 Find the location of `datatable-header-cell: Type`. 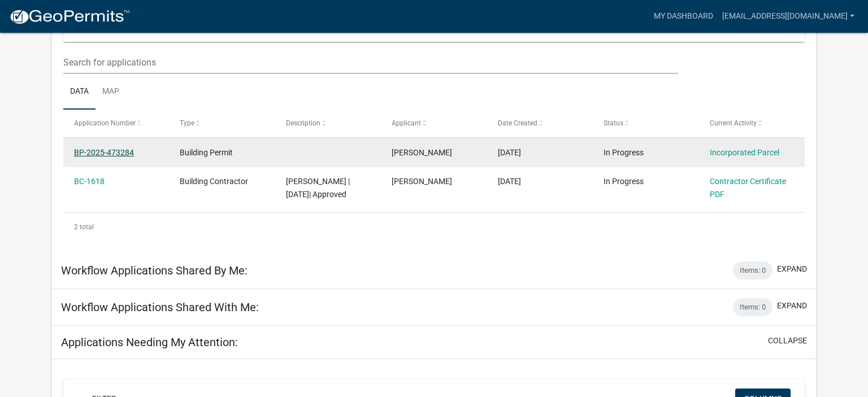

datatable-header-cell: Type is located at coordinates (221, 123).